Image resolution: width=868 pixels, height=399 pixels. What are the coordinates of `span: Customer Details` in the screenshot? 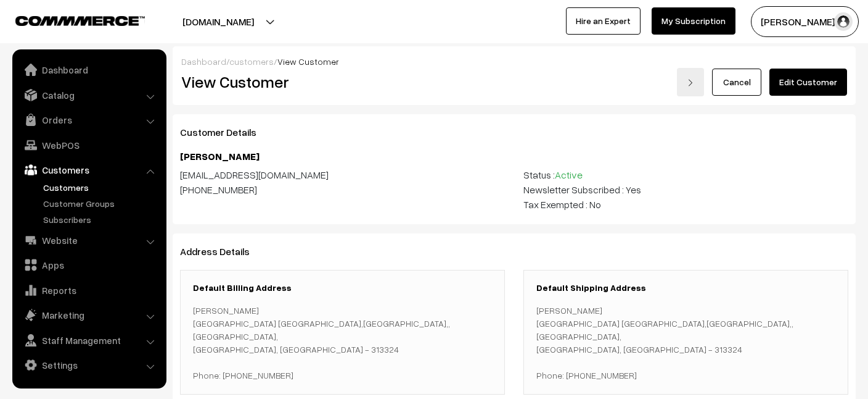 It's located at (226, 132).